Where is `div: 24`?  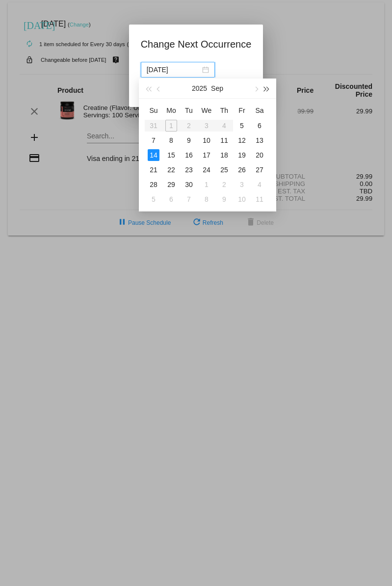 div: 24 is located at coordinates (206, 170).